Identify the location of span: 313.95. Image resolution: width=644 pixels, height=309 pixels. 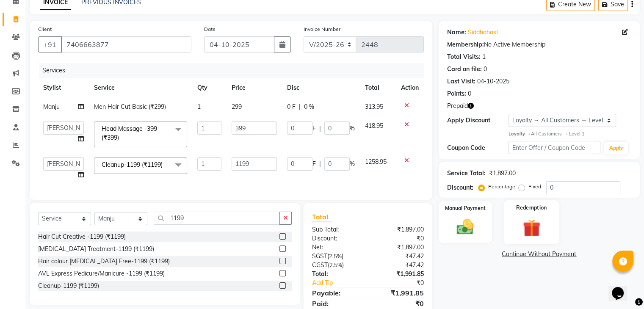
(374, 106).